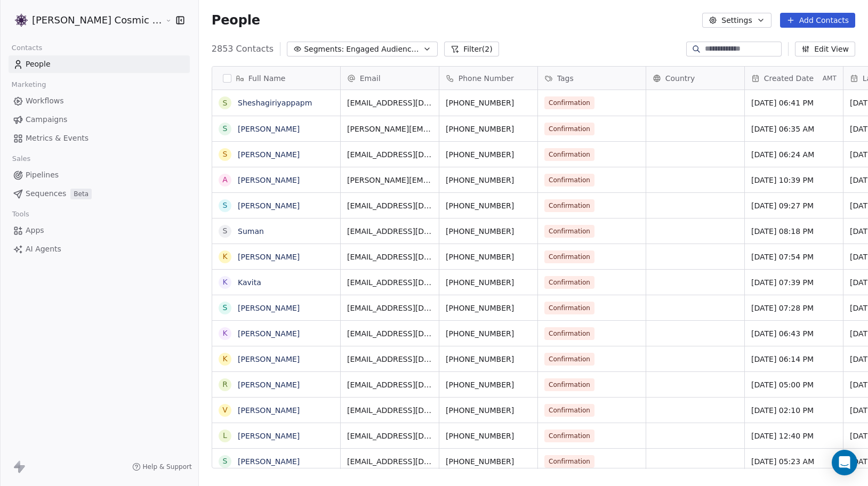 This screenshot has width=868, height=486. What do you see at coordinates (471, 49) in the screenshot?
I see `button: Filter(2)` at bounding box center [471, 49].